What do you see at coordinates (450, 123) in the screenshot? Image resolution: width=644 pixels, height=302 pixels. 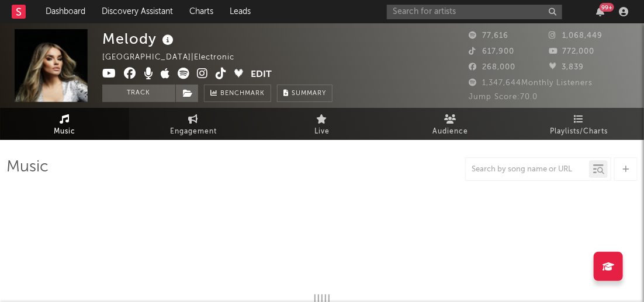 I see `a: Audience` at bounding box center [450, 123].